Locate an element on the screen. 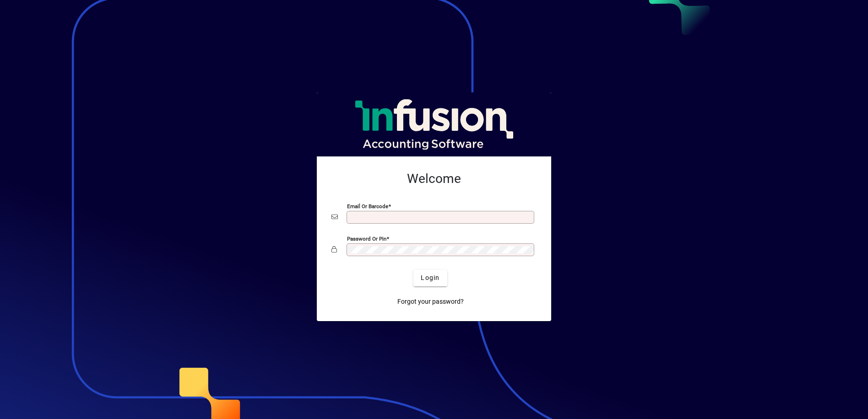 This screenshot has height=419, width=868. mat-label: Password or Pin is located at coordinates (367, 238).